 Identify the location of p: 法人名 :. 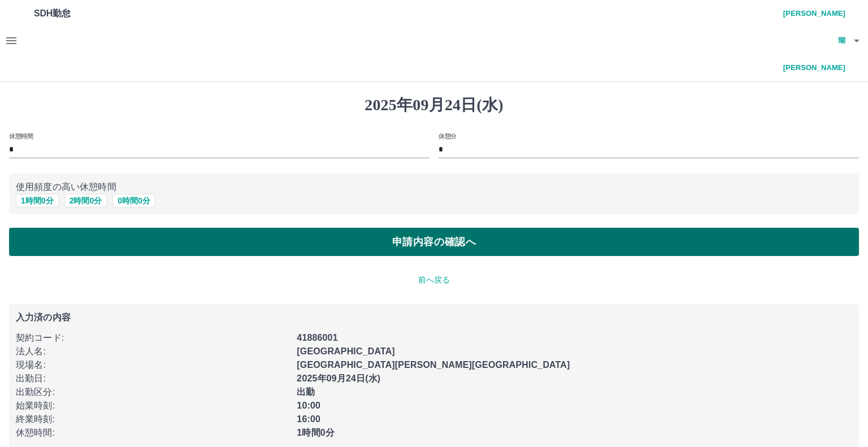
(153, 351).